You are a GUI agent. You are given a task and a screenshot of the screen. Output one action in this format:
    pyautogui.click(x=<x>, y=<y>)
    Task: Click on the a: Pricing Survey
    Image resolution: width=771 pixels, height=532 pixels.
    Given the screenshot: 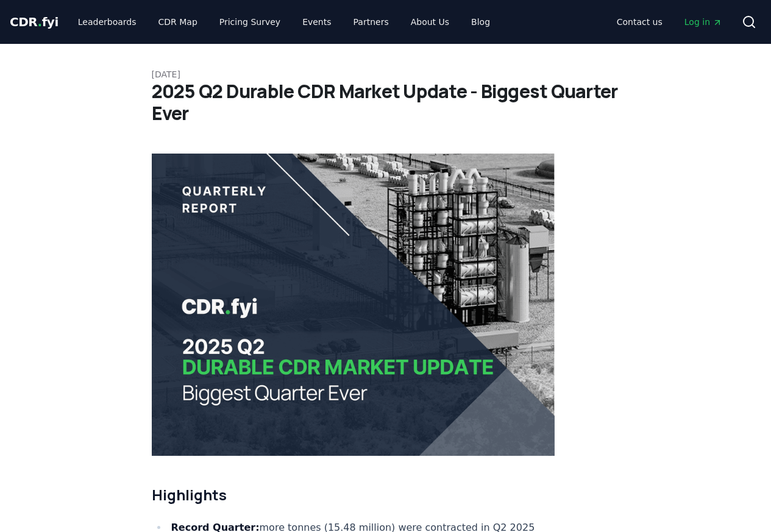 What is the action you would take?
    pyautogui.click(x=250, y=22)
    